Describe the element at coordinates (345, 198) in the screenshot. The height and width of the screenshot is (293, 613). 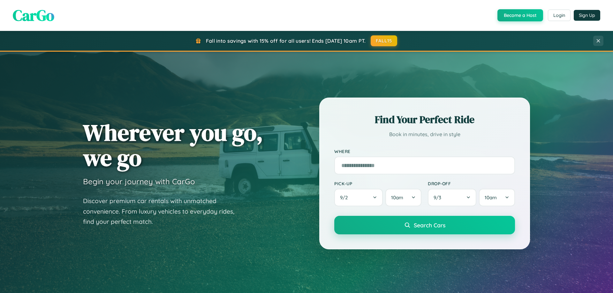
I see `span: 9 / 2` at that location.